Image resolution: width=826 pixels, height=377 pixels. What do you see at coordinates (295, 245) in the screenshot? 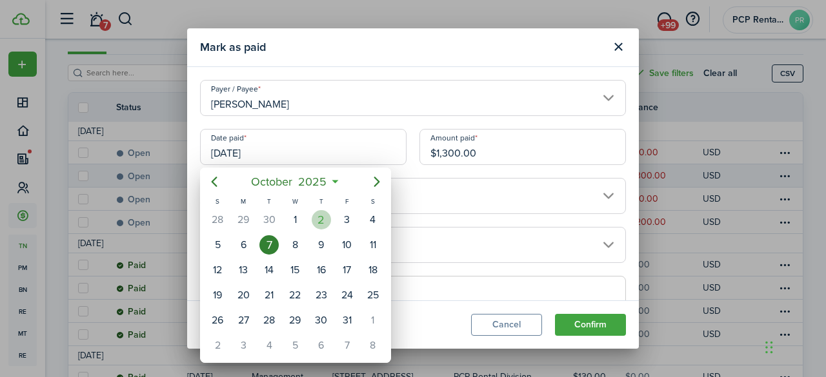
I see `div: Wednesday, October 8, 2025` at bounding box center [295, 245].